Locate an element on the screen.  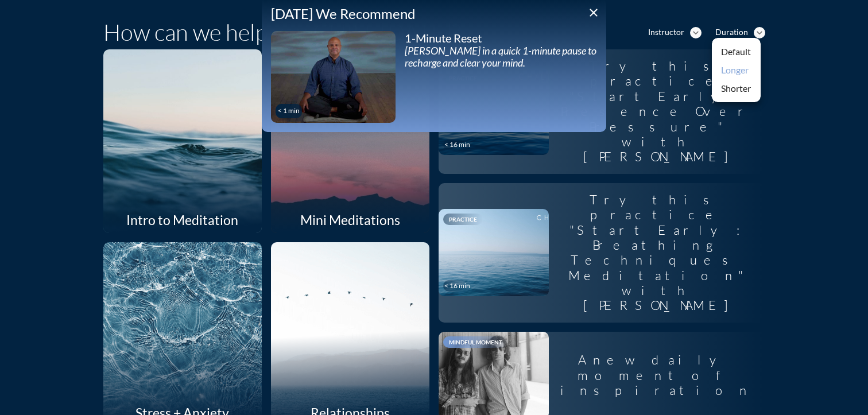
i: close is located at coordinates (594, 12).